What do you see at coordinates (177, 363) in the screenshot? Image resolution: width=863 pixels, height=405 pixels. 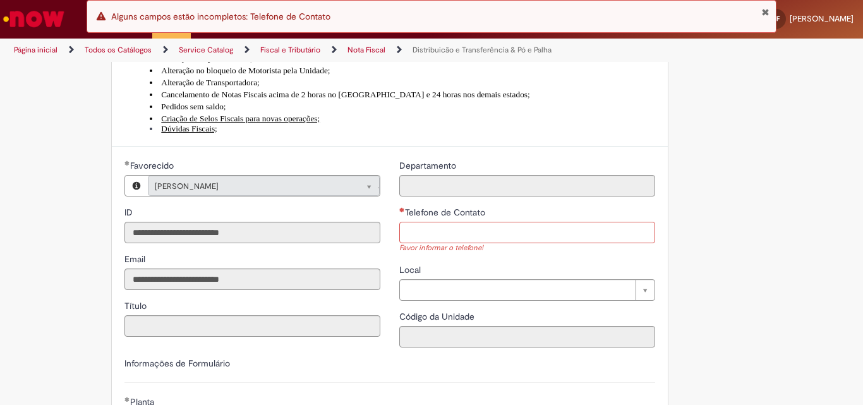 I see `label: Informações de Formulário` at bounding box center [177, 363].